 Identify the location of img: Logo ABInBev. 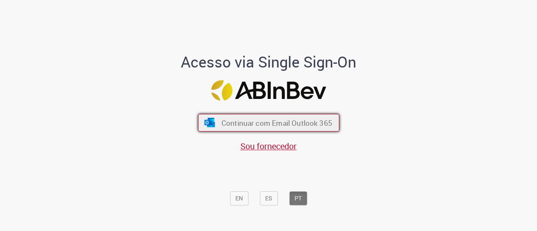
(268, 90).